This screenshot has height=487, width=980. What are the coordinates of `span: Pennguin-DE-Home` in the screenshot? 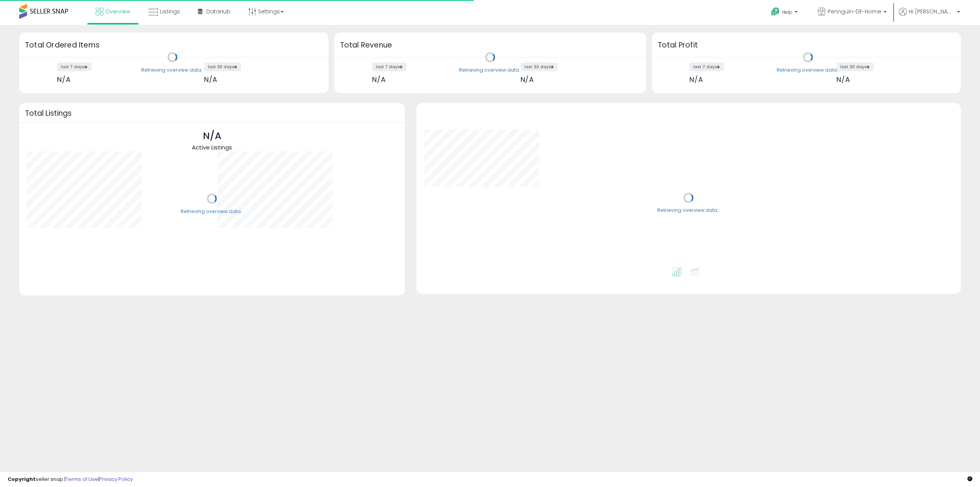 It's located at (855, 12).